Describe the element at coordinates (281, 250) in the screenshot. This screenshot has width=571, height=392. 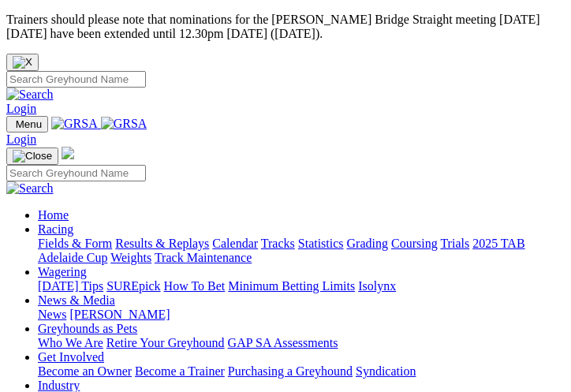
I see `a: 2025 TAB Adelaide Cup` at that location.